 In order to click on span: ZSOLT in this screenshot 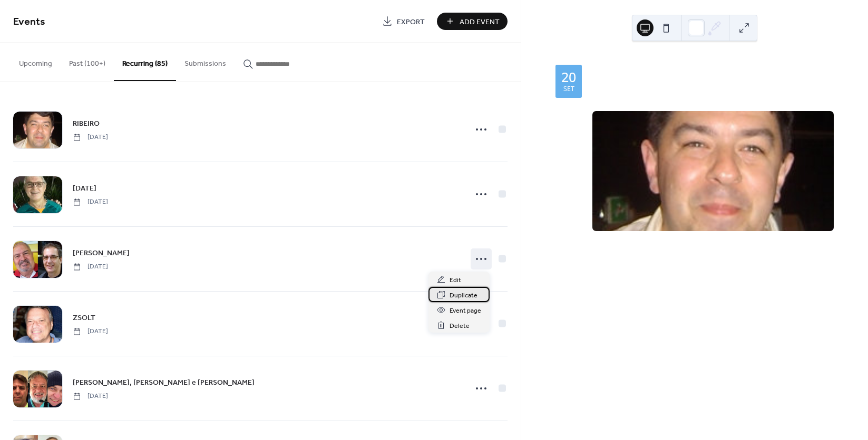, I will do `click(84, 318)`.